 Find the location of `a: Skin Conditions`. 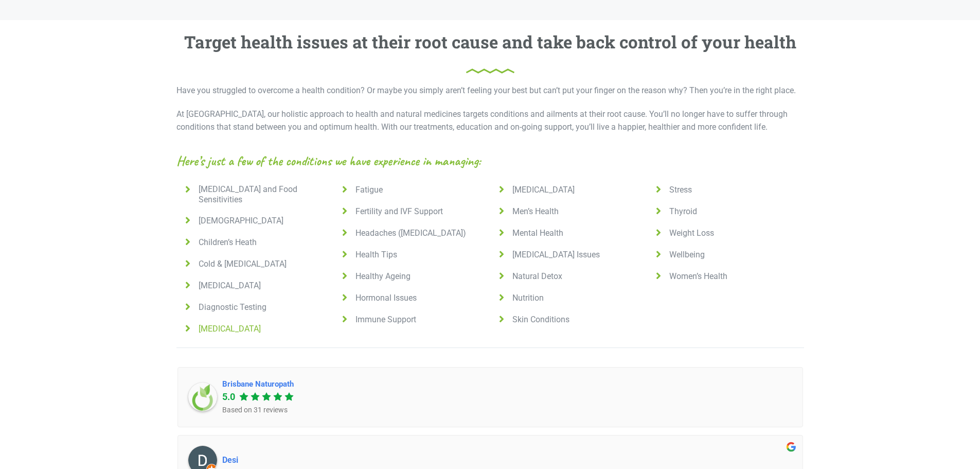

a: Skin Conditions is located at coordinates (569, 319).